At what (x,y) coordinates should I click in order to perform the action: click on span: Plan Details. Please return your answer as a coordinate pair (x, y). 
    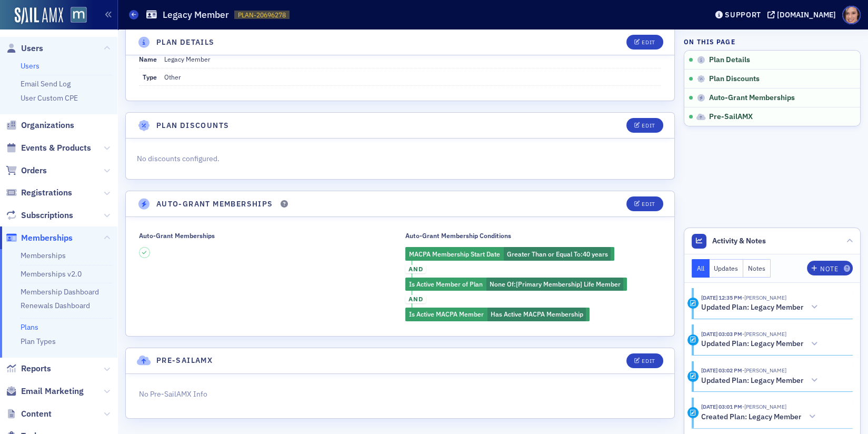
    Looking at the image, I should click on (730, 60).